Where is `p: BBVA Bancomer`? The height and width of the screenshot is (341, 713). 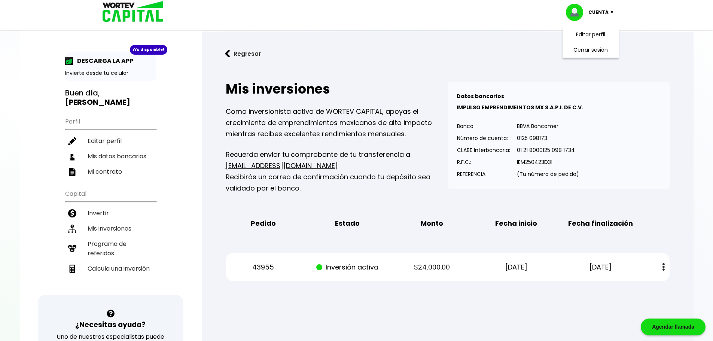 p: BBVA Bancomer is located at coordinates (548, 126).